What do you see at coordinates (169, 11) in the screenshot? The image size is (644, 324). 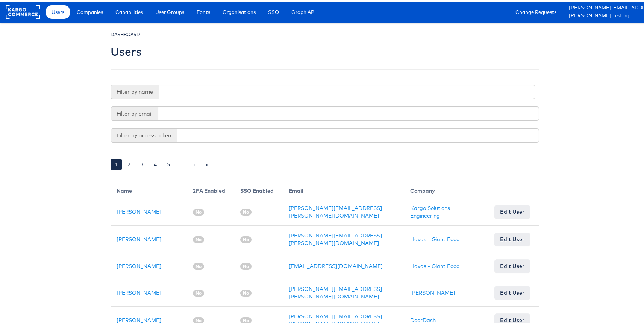 I see `a: User Groups` at bounding box center [169, 11].